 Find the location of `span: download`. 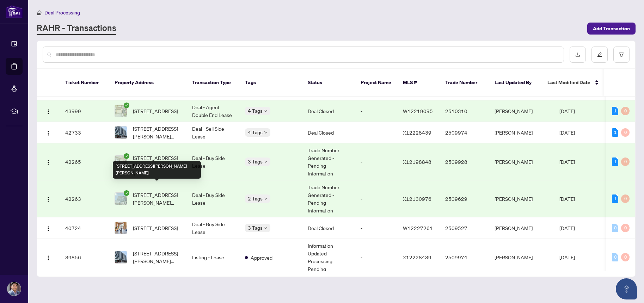

span: download is located at coordinates (578, 55).